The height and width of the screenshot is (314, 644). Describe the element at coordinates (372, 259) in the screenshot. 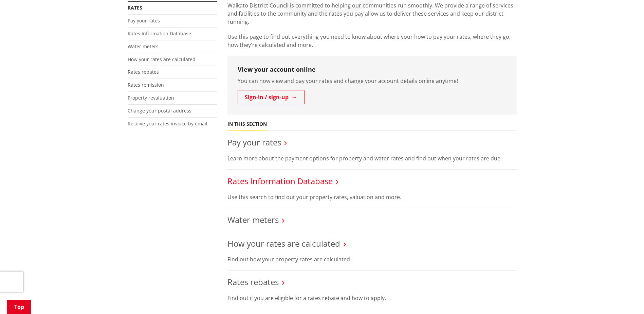

I see `p: Find out how your property rates are calculated.` at that location.